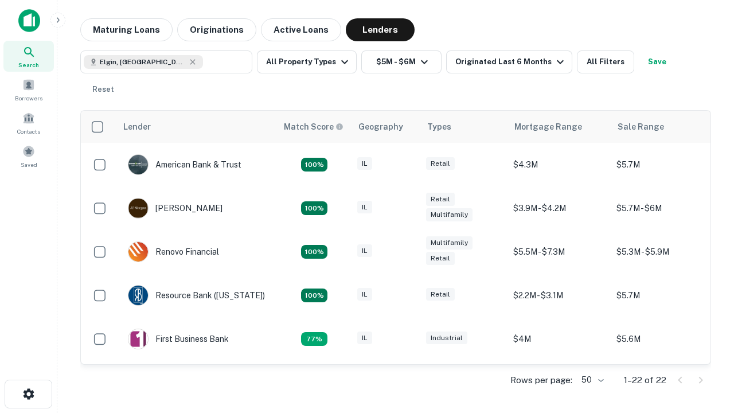 This screenshot has height=413, width=734. I want to click on td: $2.2M - $3.1M, so click(559, 295).